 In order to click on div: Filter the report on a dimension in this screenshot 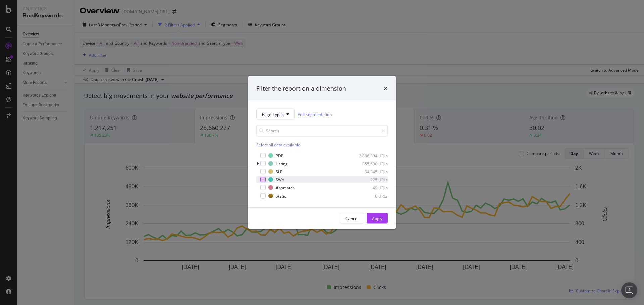, I will do `click(301, 88)`.